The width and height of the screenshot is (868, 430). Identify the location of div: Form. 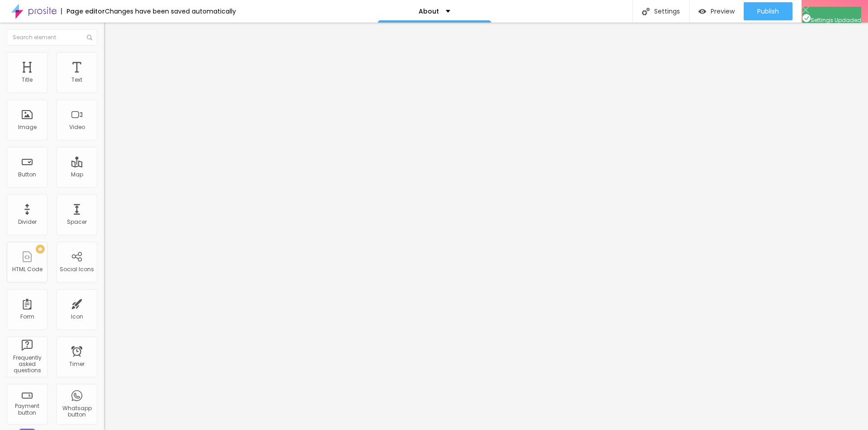
(27, 317).